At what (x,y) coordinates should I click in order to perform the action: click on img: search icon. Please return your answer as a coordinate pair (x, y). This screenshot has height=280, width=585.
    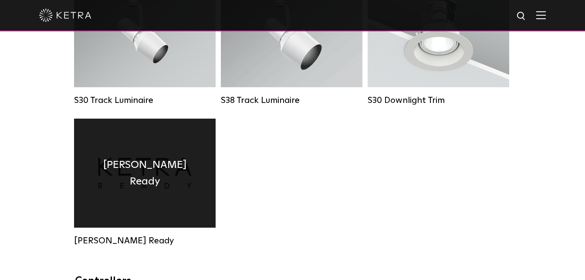
    Looking at the image, I should click on (521, 16).